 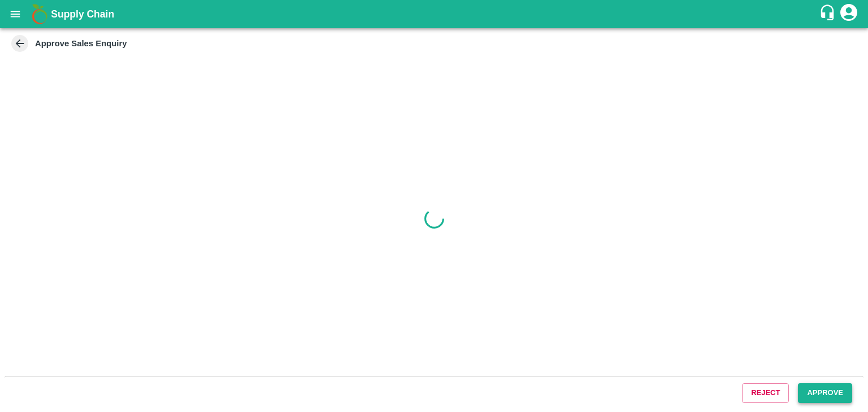 I want to click on strong: Approve Sales Enquiry, so click(x=81, y=44).